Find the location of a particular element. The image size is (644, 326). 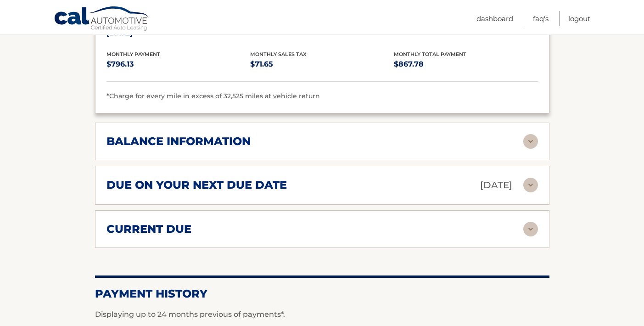

span: Monthly Payment is located at coordinates (133, 54).